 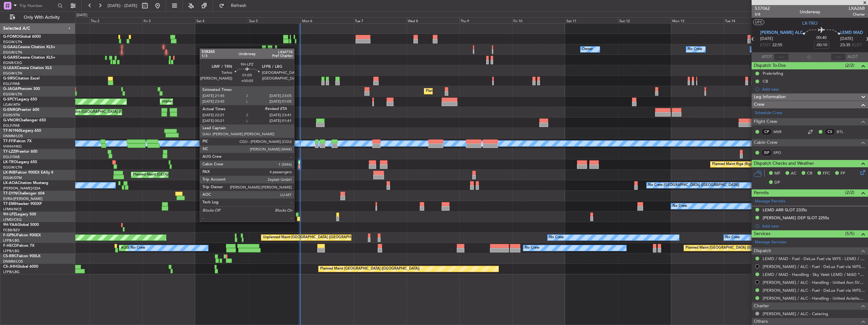 What do you see at coordinates (588, 49) in the screenshot?
I see `div: Owner` at bounding box center [588, 49].